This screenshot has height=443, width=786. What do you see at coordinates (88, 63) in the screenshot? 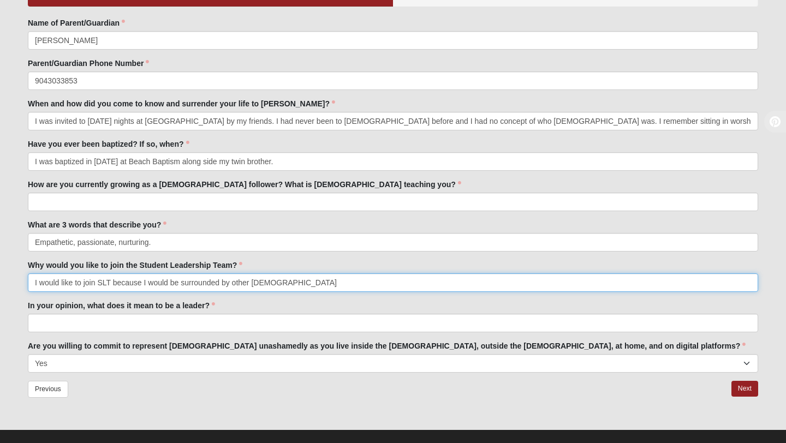
I see `label: Parent/Guardian Phone Number` at bounding box center [88, 63].